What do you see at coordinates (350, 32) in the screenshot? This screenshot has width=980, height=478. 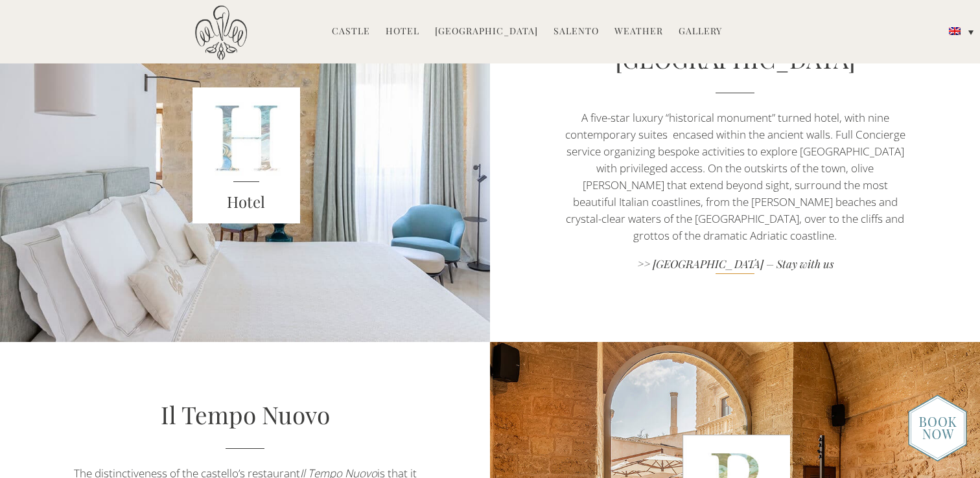 I see `a: Castle` at bounding box center [350, 32].